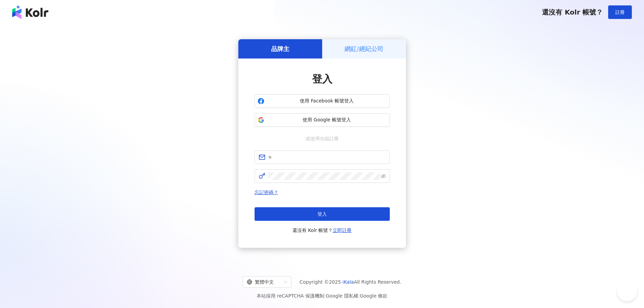 The height and width of the screenshot is (308, 644). Describe the element at coordinates (322, 139) in the screenshot. I see `span: 或使用信箱註冊` at that location.